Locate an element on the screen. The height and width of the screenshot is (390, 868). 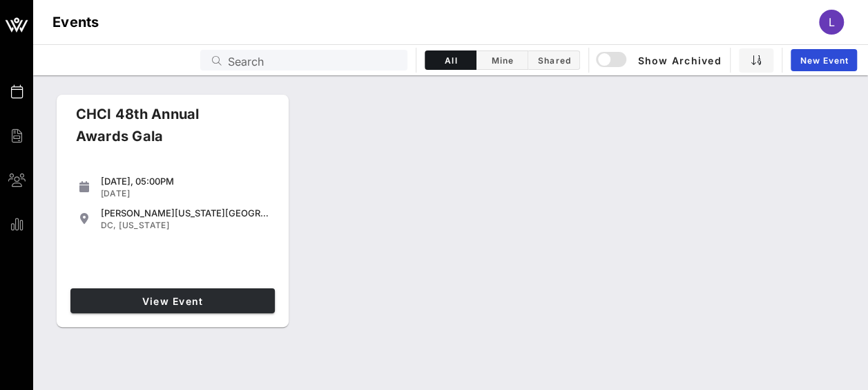
button: Show Archived is located at coordinates (659, 60).